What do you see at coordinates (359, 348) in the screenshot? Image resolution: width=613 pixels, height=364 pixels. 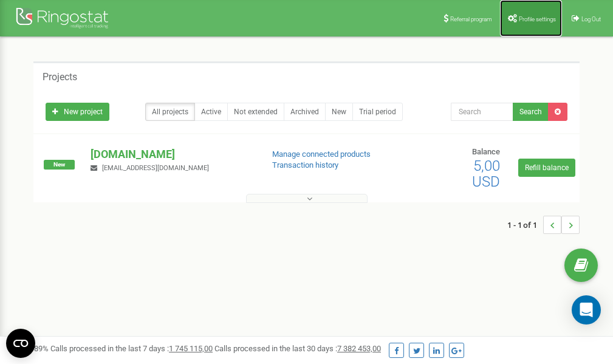 I see `u: 7 382 453,00` at bounding box center [359, 348].